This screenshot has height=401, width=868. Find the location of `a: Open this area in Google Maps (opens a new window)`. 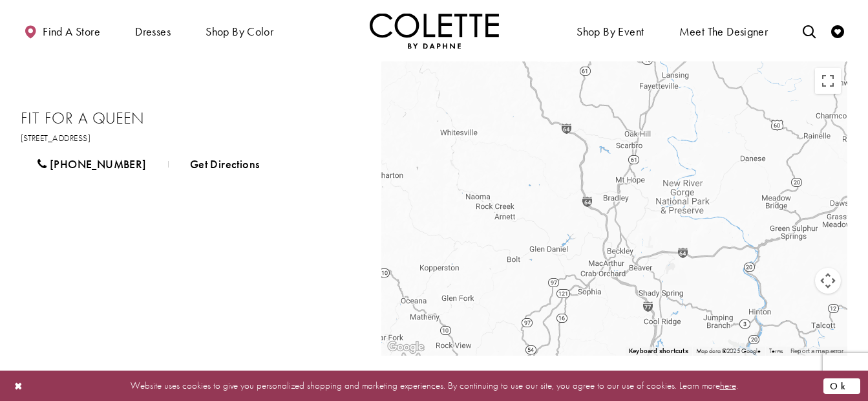

a: Open this area in Google Maps (opens a new window) is located at coordinates (406, 347).